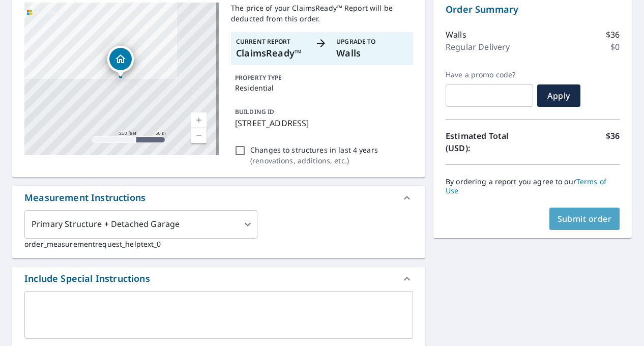 Image resolution: width=644 pixels, height=346 pixels. I want to click on p: Upgrade To, so click(372, 42).